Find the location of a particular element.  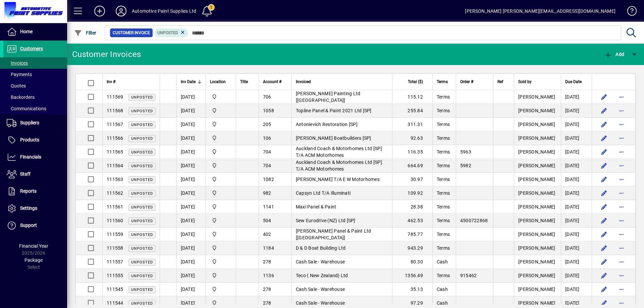

td: 462.53 is located at coordinates (412, 220).